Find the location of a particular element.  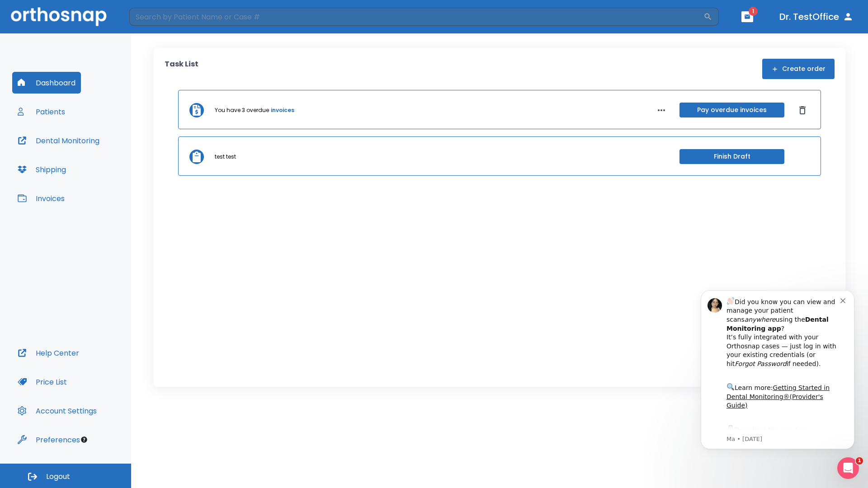

a: Help Center is located at coordinates (48, 353).